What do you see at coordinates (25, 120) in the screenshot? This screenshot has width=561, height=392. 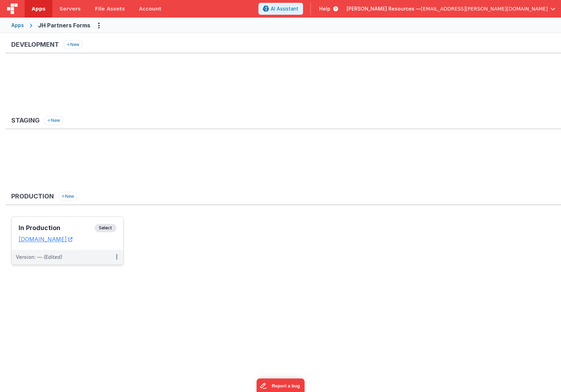 I see `h3: Staging` at bounding box center [25, 120].